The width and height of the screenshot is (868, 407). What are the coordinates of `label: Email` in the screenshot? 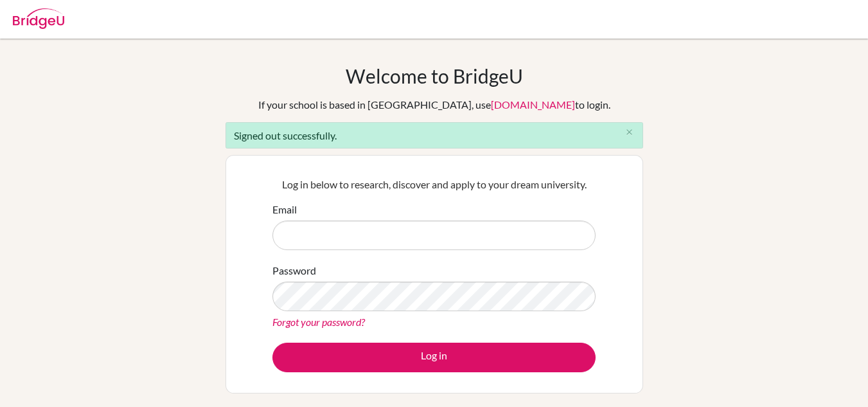 It's located at (284, 209).